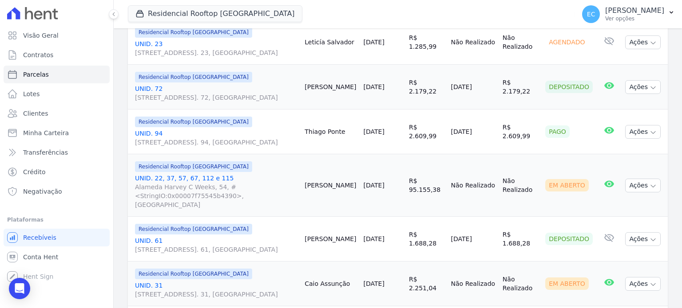  I want to click on div: Open Intercom Messenger, so click(20, 289).